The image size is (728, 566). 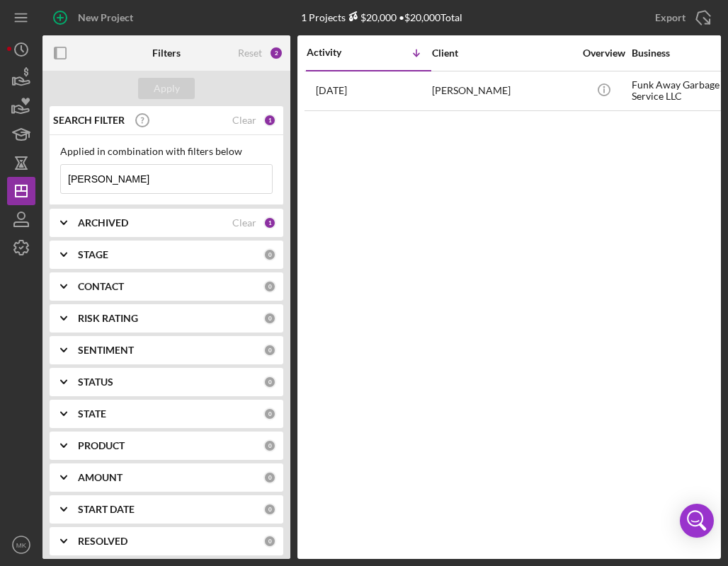 What do you see at coordinates (21, 545) in the screenshot?
I see `button: MK` at bounding box center [21, 545].